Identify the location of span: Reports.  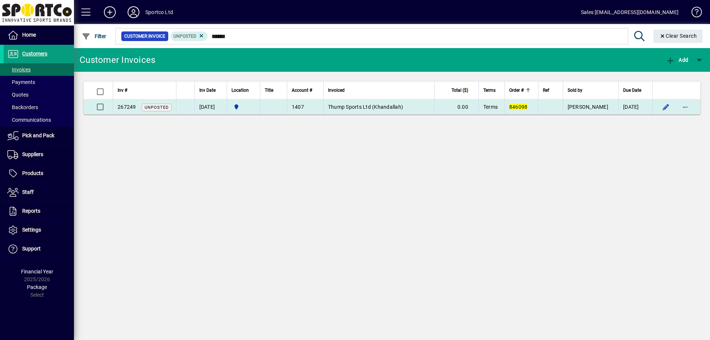
(31, 211).